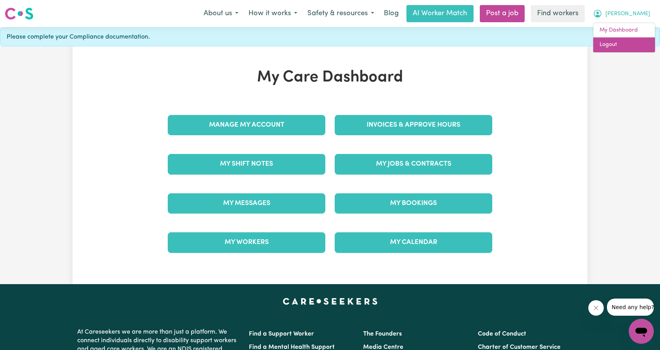 The height and width of the screenshot is (350, 660). What do you see at coordinates (558, 14) in the screenshot?
I see `a: Find workers` at bounding box center [558, 14].